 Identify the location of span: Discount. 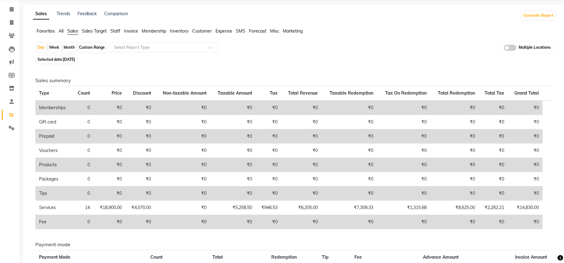
(142, 93).